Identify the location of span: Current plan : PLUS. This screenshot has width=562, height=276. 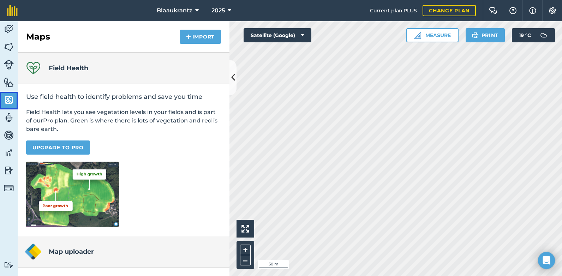
(393, 11).